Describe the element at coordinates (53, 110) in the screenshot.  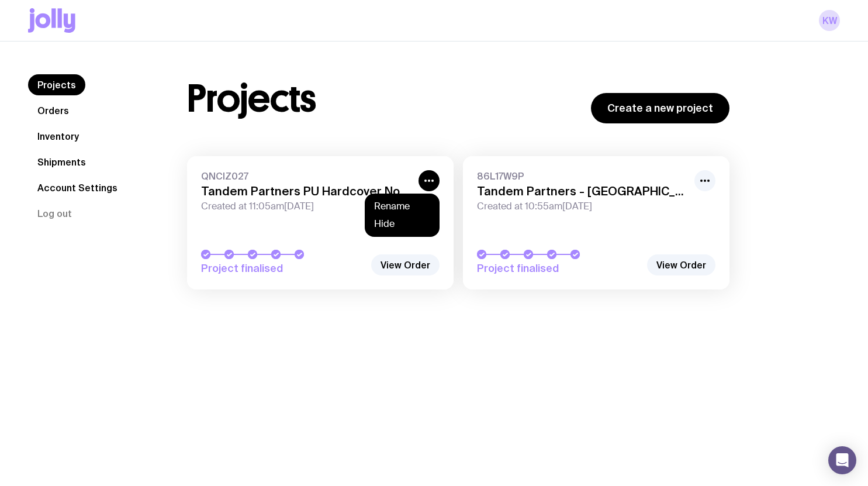
I see `a: Orders` at that location.